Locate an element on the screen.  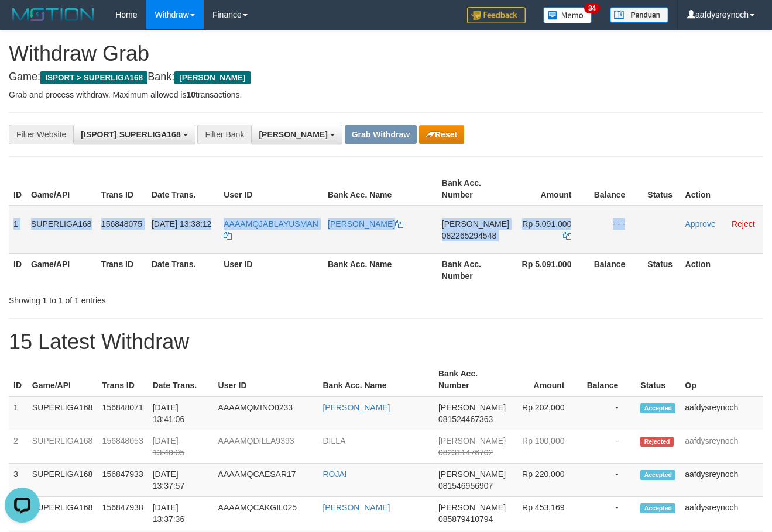
span: Rejected is located at coordinates (657, 442).